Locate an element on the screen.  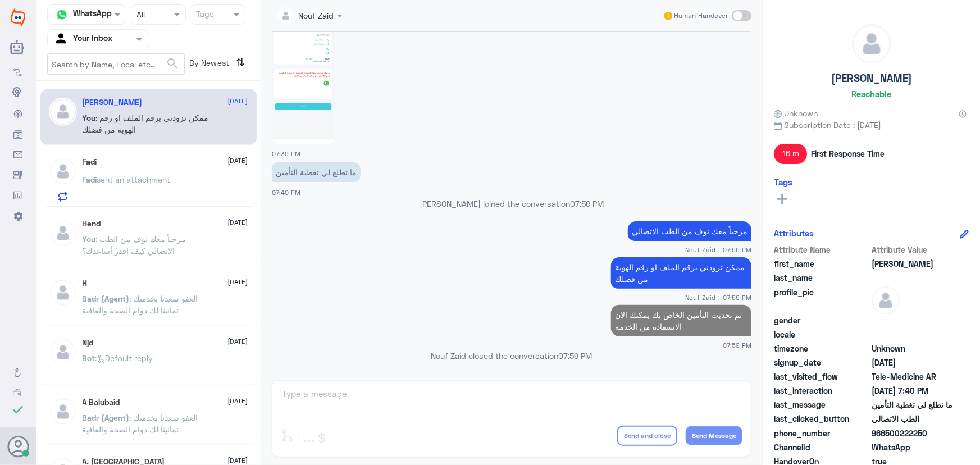
span: Tele-Medicine AR is located at coordinates (912, 377).